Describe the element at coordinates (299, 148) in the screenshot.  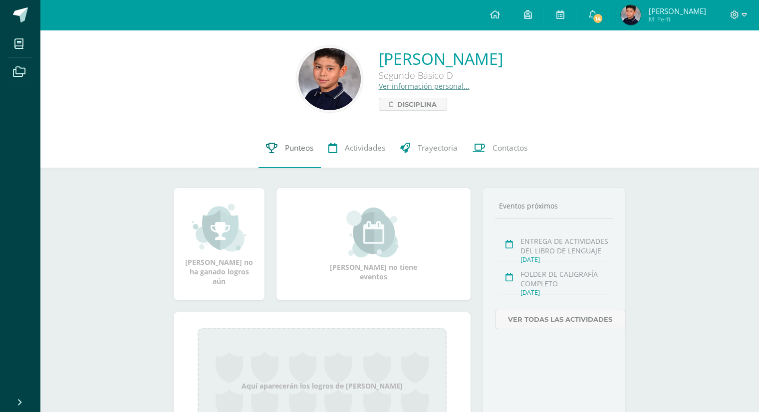
I see `span: Punteos` at that location.